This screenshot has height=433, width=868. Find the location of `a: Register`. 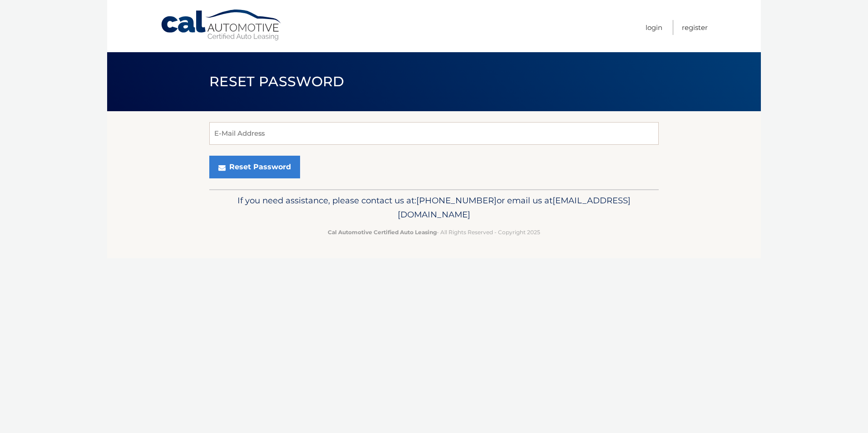

a: Register is located at coordinates (694, 27).